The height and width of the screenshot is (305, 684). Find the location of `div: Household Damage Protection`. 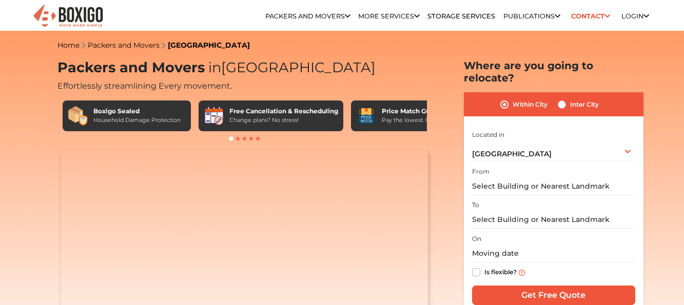

div: Household Damage Protection is located at coordinates (137, 120).